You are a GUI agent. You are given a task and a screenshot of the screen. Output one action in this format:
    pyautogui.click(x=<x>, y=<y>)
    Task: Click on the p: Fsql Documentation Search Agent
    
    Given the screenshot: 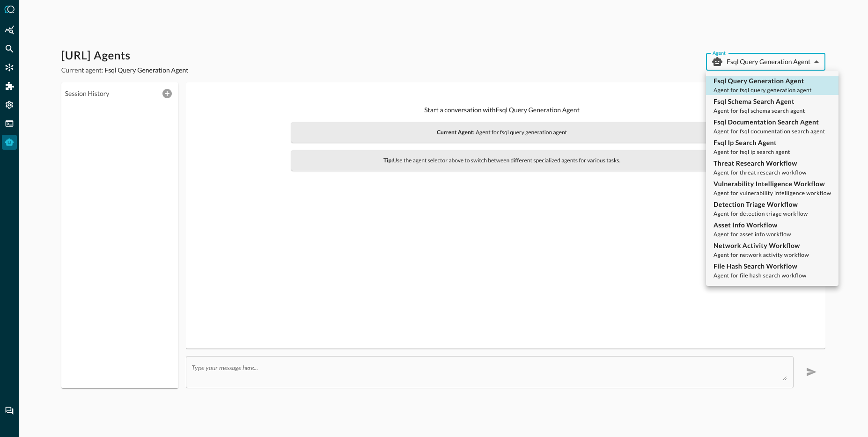 What is the action you would take?
    pyautogui.click(x=769, y=122)
    